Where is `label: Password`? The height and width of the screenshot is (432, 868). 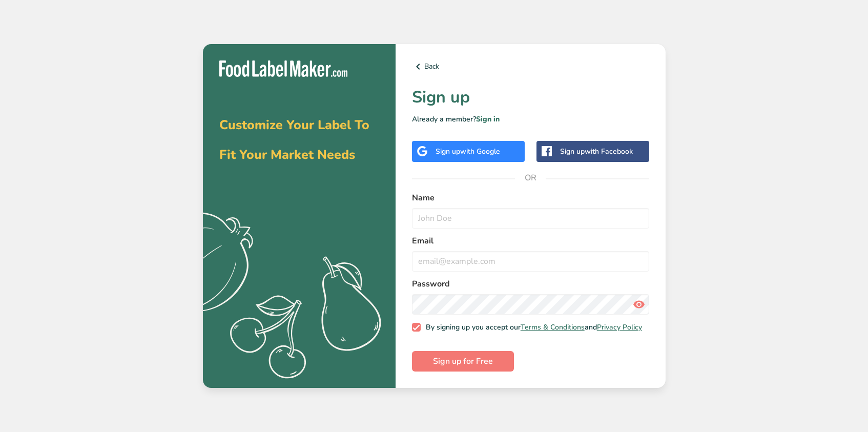 label: Password is located at coordinates (530, 284).